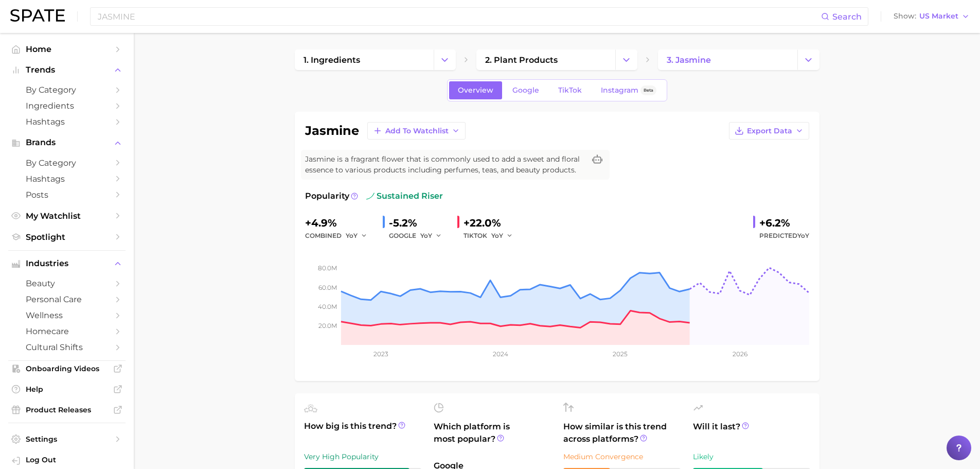 The image size is (980, 469). Describe the element at coordinates (493, 437) in the screenshot. I see `span: Which platform is most popular?` at that location.